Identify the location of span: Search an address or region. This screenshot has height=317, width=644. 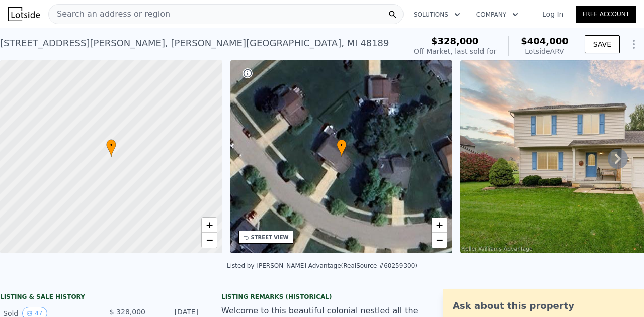
(109, 14).